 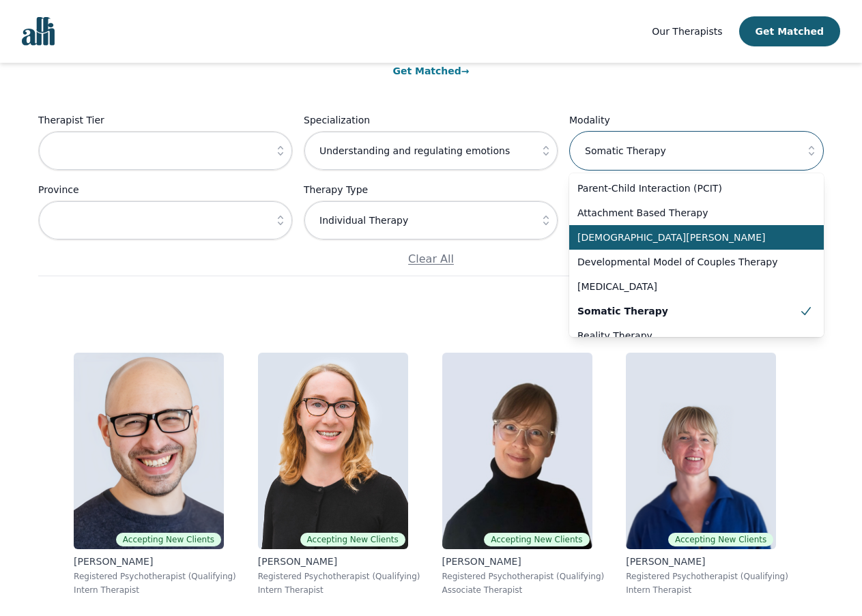 I want to click on img: alli logo, so click(x=38, y=32).